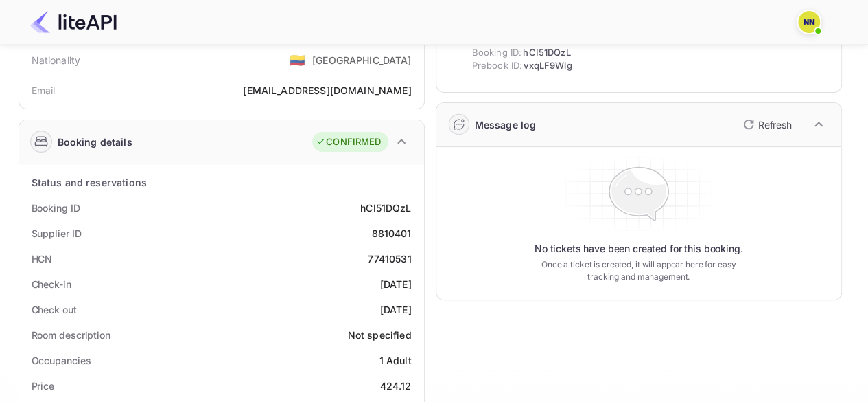  Describe the element at coordinates (547, 66) in the screenshot. I see `span: vxqLF9Wlg` at that location.